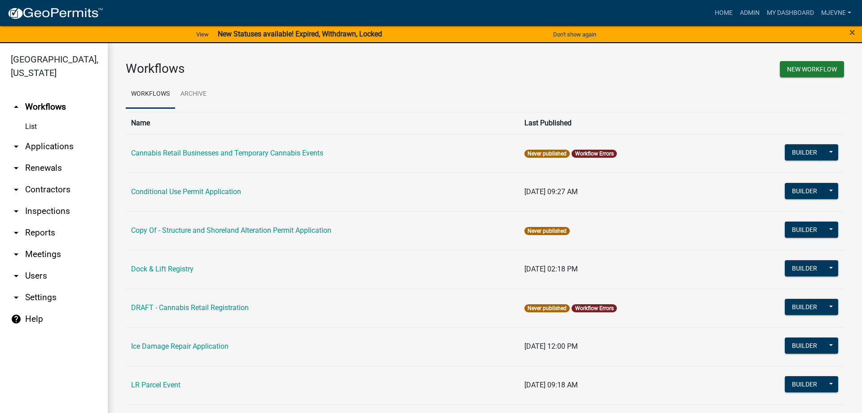 This screenshot has width=862, height=413. Describe the element at coordinates (180, 346) in the screenshot. I see `a: Ice Damage Repair Application` at that location.